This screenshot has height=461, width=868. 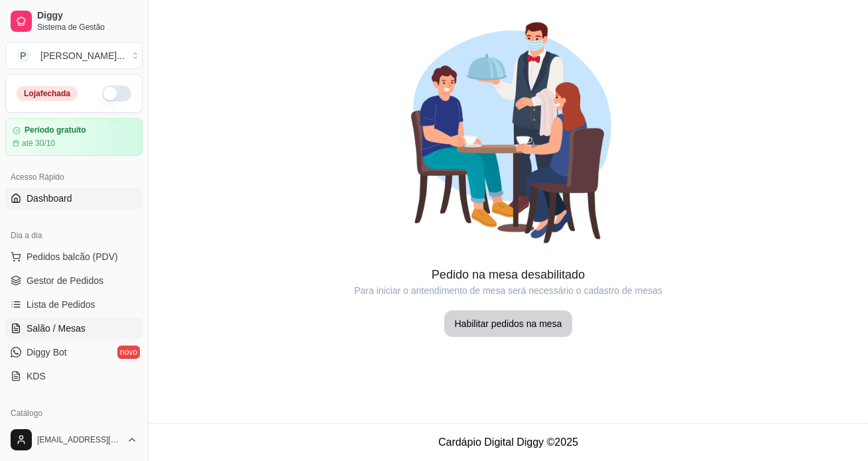 I want to click on span: Sistema de Gestão, so click(x=87, y=27).